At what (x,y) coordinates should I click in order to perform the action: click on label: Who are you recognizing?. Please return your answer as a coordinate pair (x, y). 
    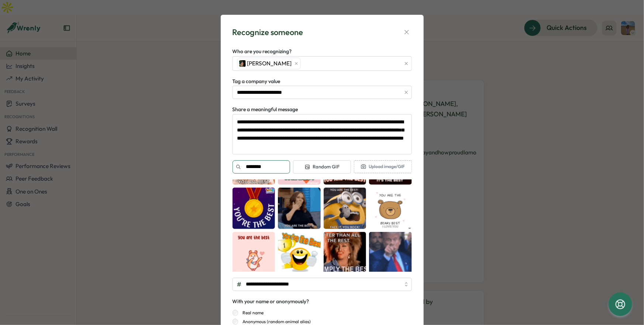
    Looking at the image, I should click on (262, 52).